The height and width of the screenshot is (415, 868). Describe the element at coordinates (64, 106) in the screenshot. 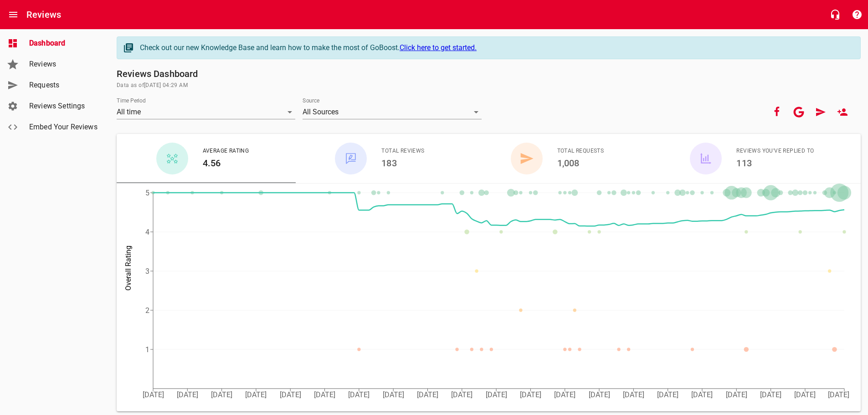

I see `span: Reviews Settings` at that location.